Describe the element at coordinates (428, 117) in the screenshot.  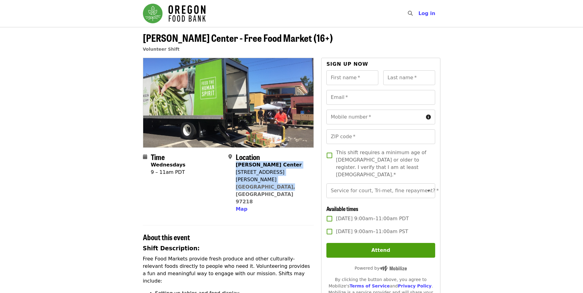
I see `i: circle-info icon` at that location.